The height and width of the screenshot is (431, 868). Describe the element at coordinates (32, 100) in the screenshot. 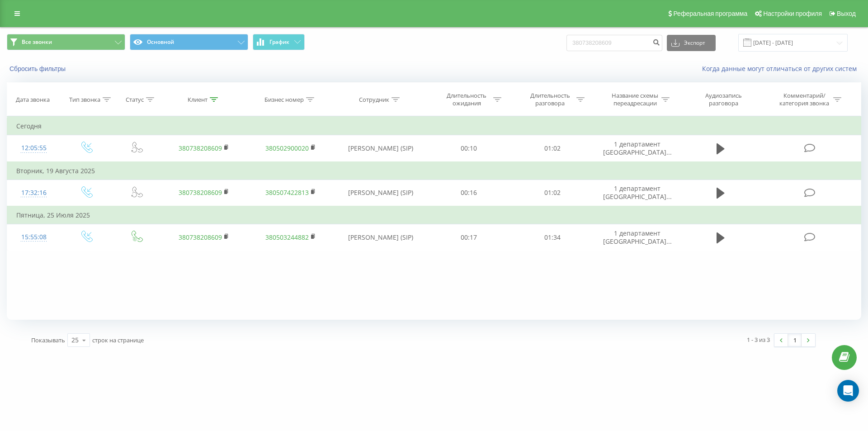

I see `div: Дата звонка` at that location.